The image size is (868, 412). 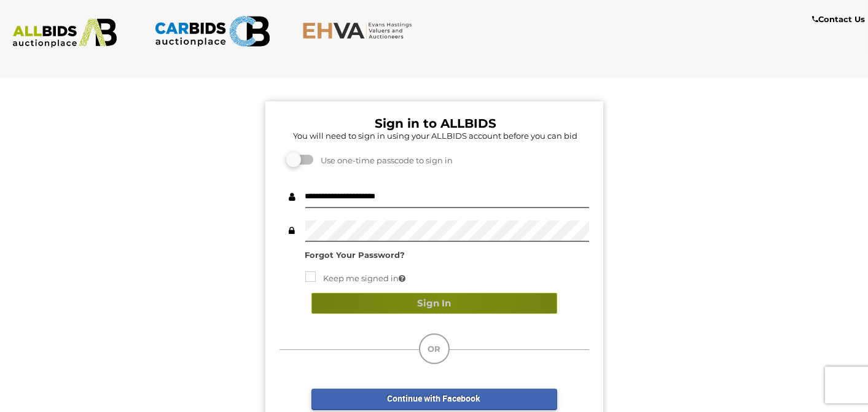 What do you see at coordinates (64, 33) in the screenshot?
I see `img: ALLBIDS.com.au` at bounding box center [64, 33].